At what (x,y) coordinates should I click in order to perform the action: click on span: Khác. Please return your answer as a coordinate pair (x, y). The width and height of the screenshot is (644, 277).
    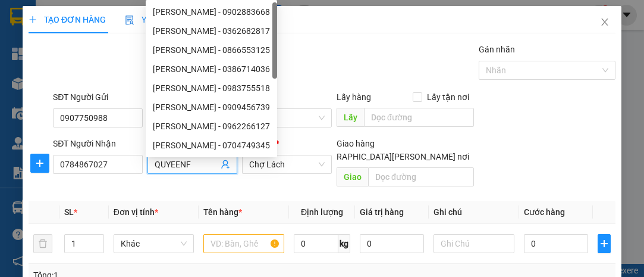
    Looking at the image, I should click on (154, 244).